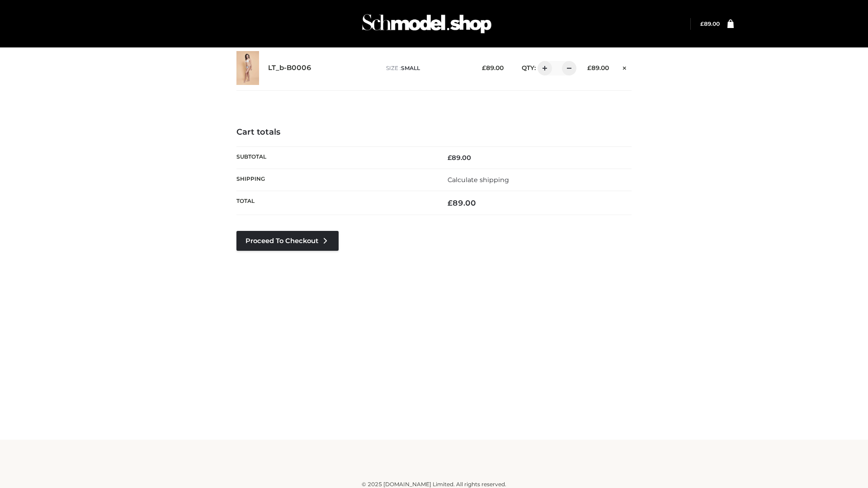  I want to click on th: Subtotal, so click(335, 157).